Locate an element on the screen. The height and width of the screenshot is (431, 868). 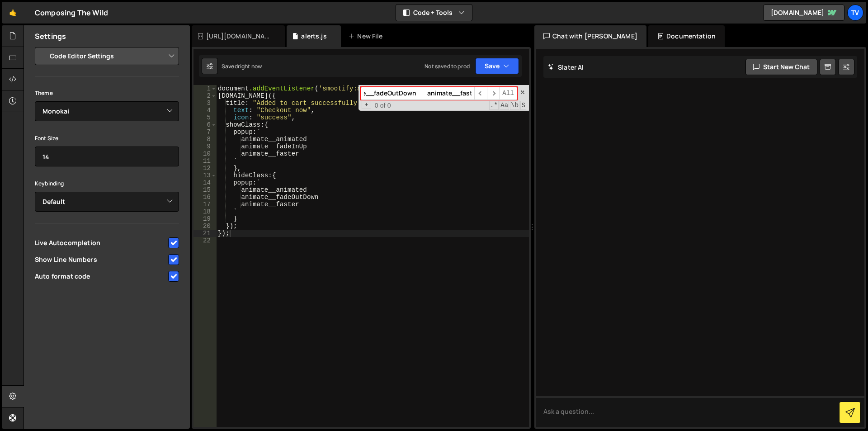
button: Start new chat is located at coordinates (781, 67).